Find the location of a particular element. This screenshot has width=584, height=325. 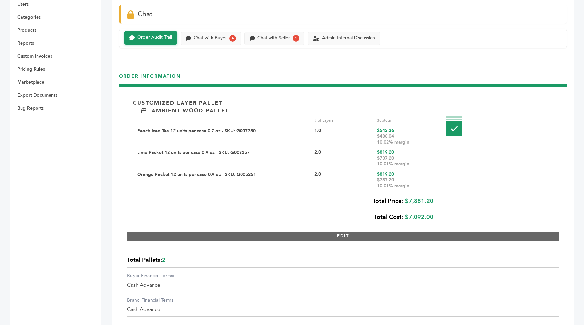

div: # of Layers is located at coordinates (343, 121).